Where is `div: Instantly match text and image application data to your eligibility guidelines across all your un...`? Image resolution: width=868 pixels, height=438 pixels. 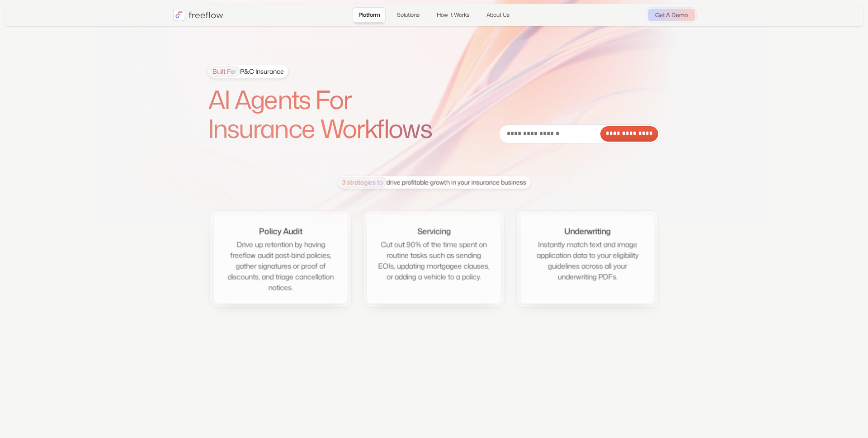
div: Instantly match text and image application data to your eligibility guidelines across all your un... is located at coordinates (588, 260).